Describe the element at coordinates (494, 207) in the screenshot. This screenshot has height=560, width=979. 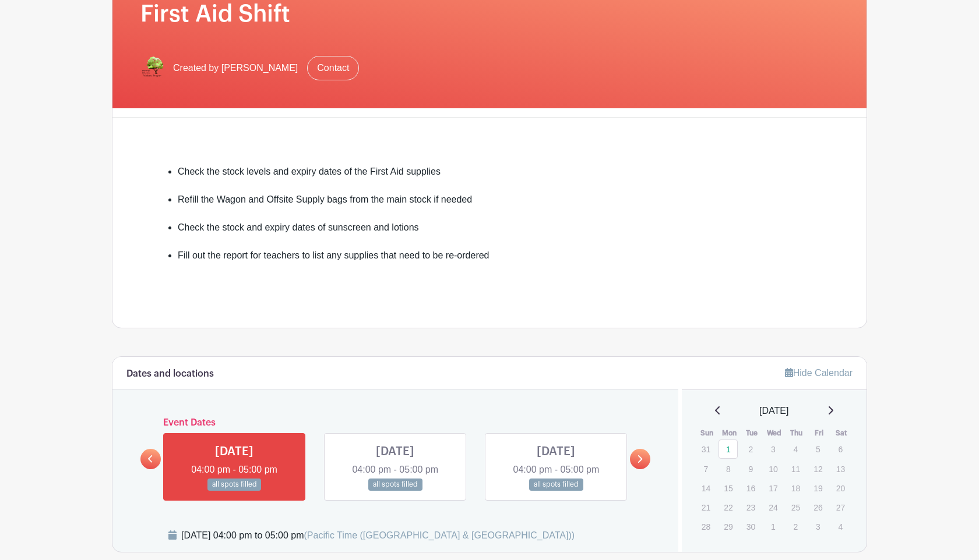
I see `li: Refill the Wagon and Offsite Supply bags from the main stock if needed` at that location.